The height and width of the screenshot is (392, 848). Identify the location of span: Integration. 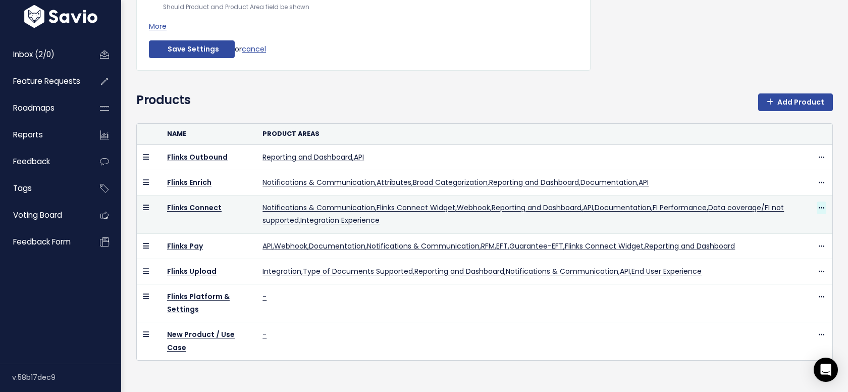
(282, 271).